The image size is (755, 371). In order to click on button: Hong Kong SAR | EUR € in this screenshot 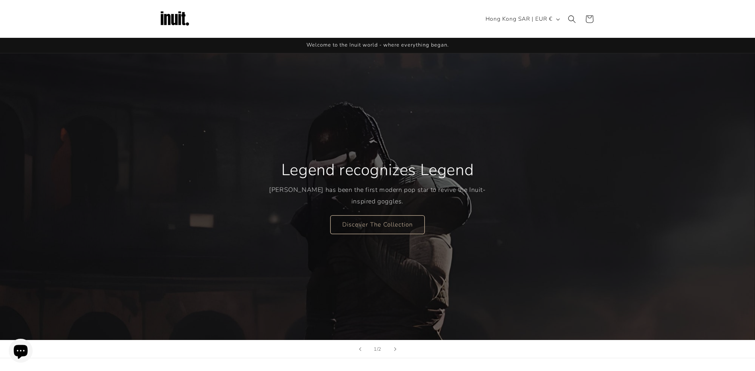, I will do `click(522, 19)`.